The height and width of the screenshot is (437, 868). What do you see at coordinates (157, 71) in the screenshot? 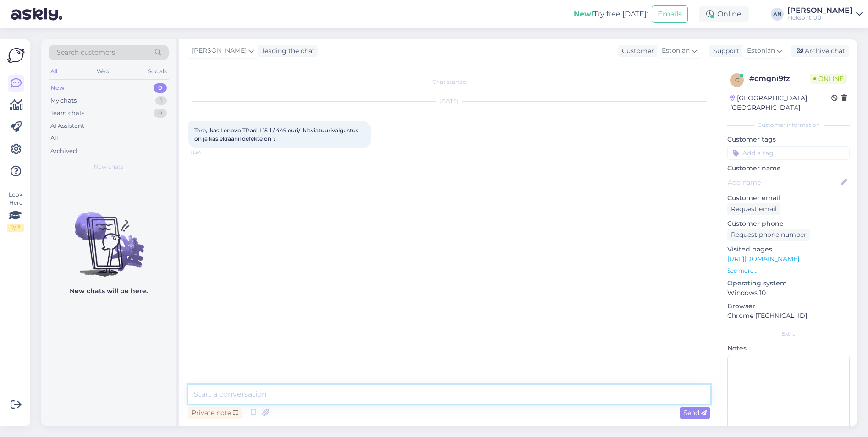
I see `div: Socials` at bounding box center [157, 71].